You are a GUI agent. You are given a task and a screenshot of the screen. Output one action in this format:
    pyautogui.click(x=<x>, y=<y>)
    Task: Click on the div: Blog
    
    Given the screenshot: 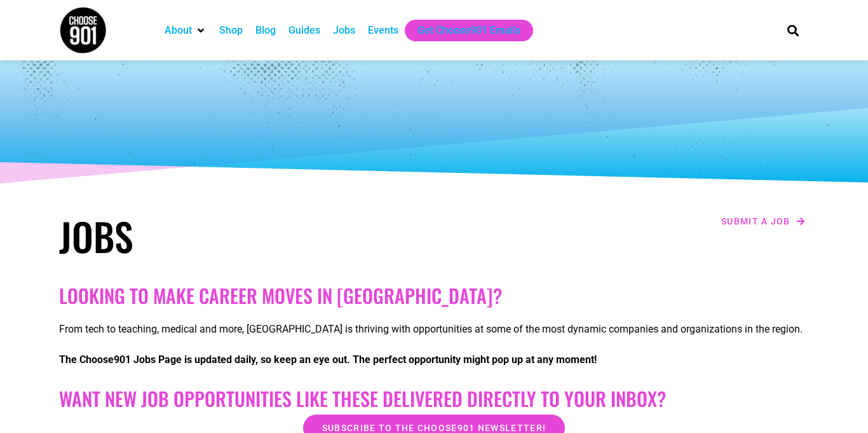 What is the action you would take?
    pyautogui.click(x=266, y=31)
    